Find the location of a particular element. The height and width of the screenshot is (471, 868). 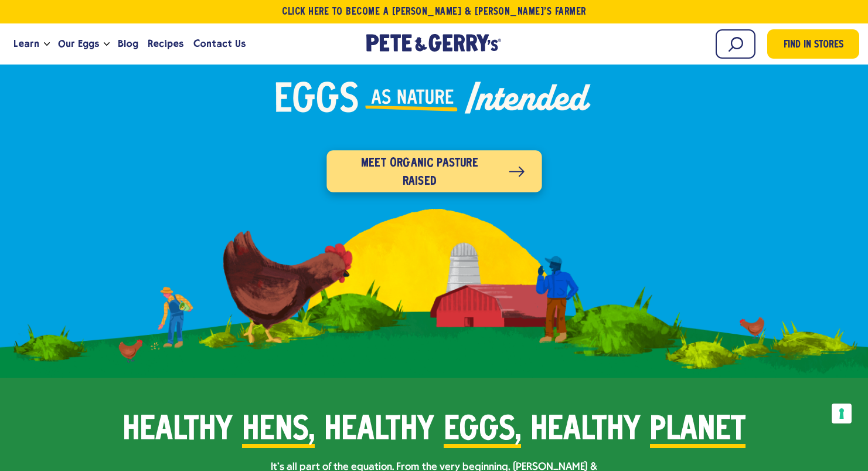

span: Recipes is located at coordinates (166, 43).